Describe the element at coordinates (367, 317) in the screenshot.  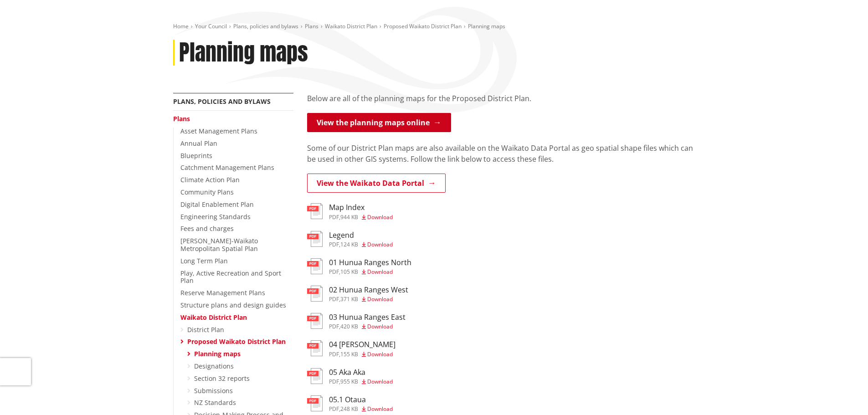
I see `h3: 03 Hunua Ranges East` at that location.